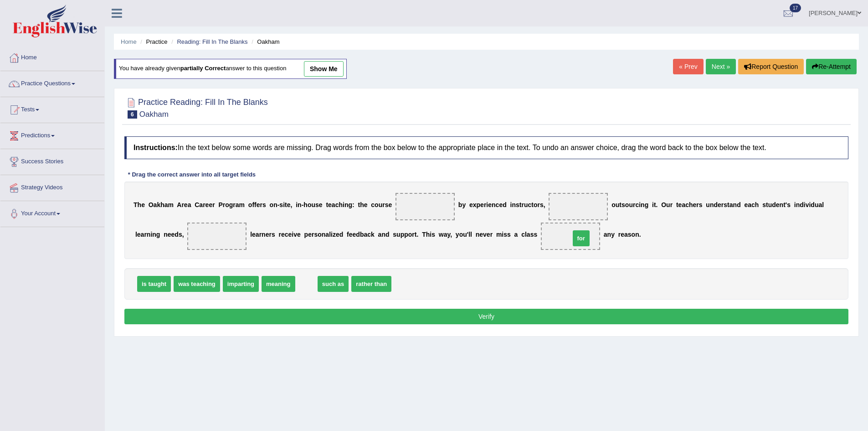 The width and height of the screenshot is (868, 431). Describe the element at coordinates (196, 107) in the screenshot. I see `h2: Practice Reading: Fill In The Blanks` at that location.